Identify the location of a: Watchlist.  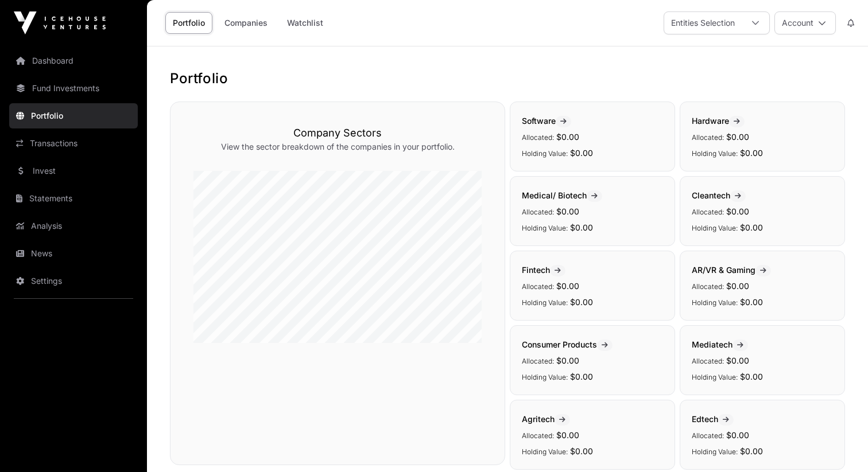
(305, 23).